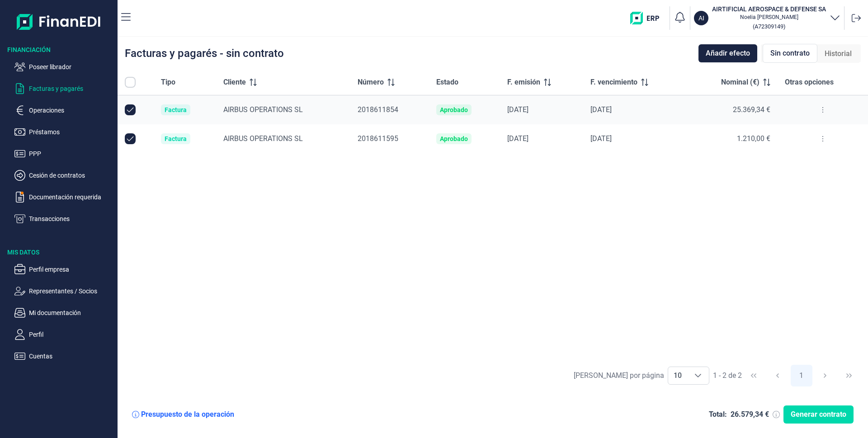 The height and width of the screenshot is (438, 868). What do you see at coordinates (64, 88) in the screenshot?
I see `button: Facturas y pagarés` at bounding box center [64, 88].